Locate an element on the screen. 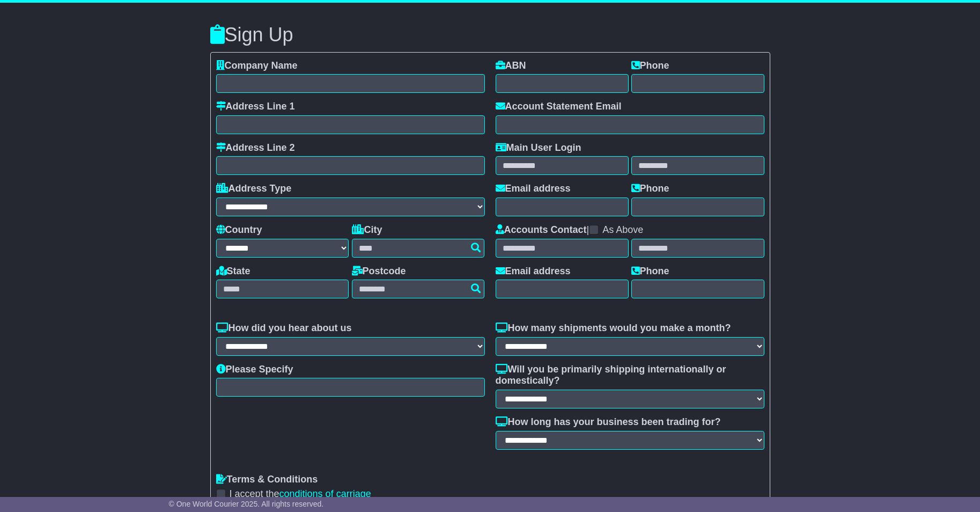 This screenshot has height=512, width=980. label: Main User Login is located at coordinates (539, 148).